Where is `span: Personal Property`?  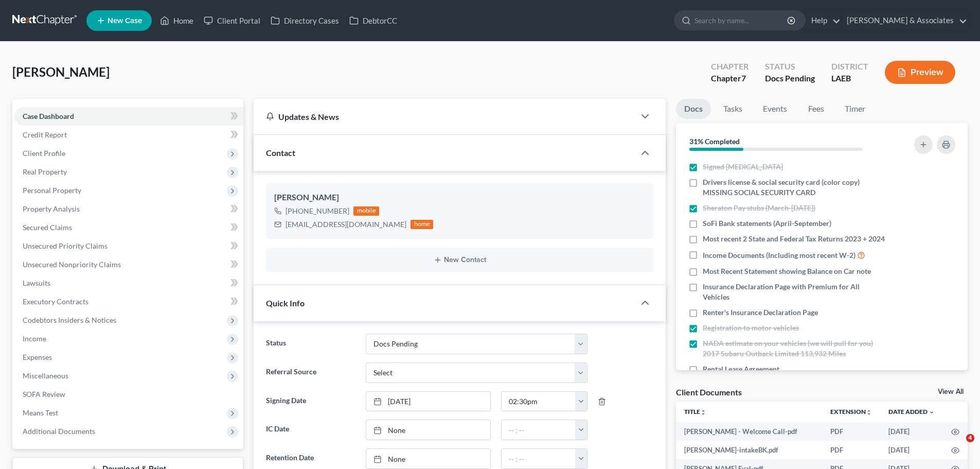 span: Personal Property is located at coordinates (52, 190).